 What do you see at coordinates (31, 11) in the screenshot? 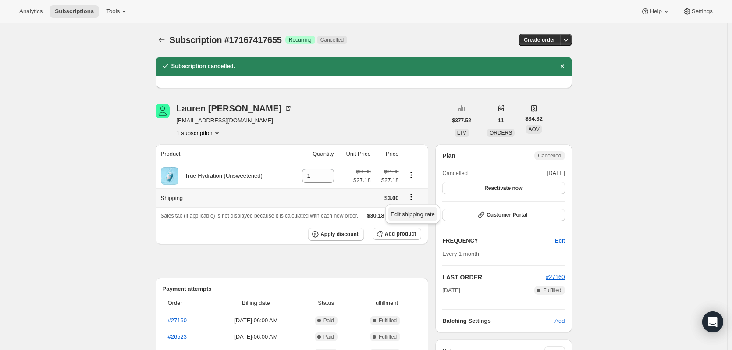
I see `button: Analytics` at bounding box center [31, 11].